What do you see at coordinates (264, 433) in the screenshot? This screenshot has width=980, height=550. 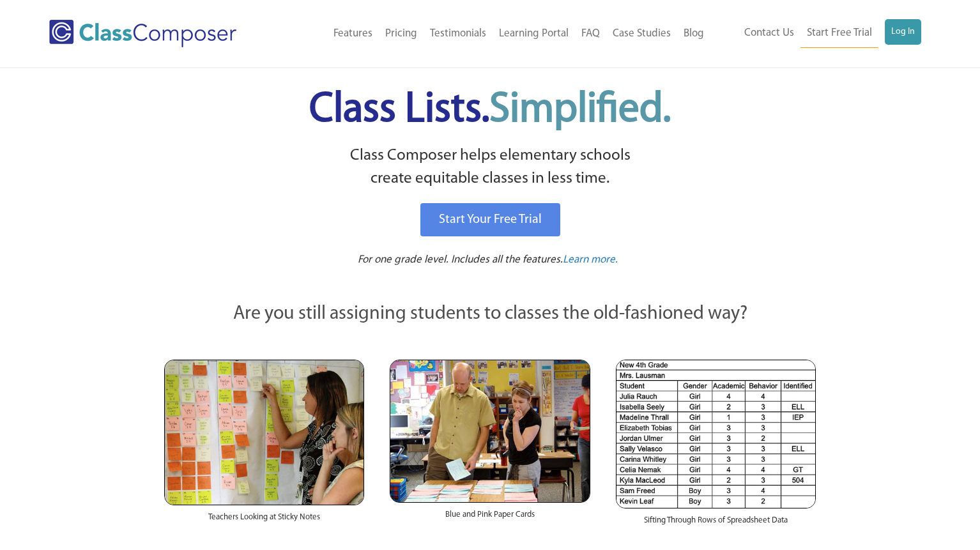 I see `img: Teachers Looking at Sticky Notes` at bounding box center [264, 433].